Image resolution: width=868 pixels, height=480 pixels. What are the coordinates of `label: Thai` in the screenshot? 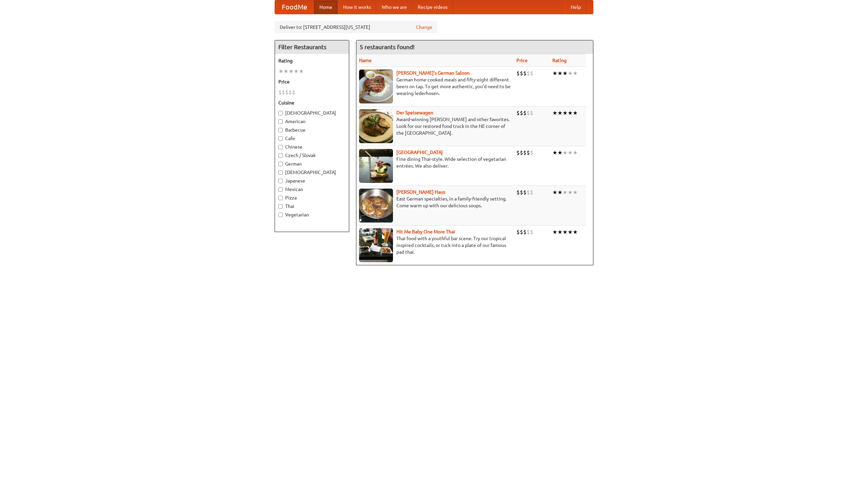 It's located at (312, 206).